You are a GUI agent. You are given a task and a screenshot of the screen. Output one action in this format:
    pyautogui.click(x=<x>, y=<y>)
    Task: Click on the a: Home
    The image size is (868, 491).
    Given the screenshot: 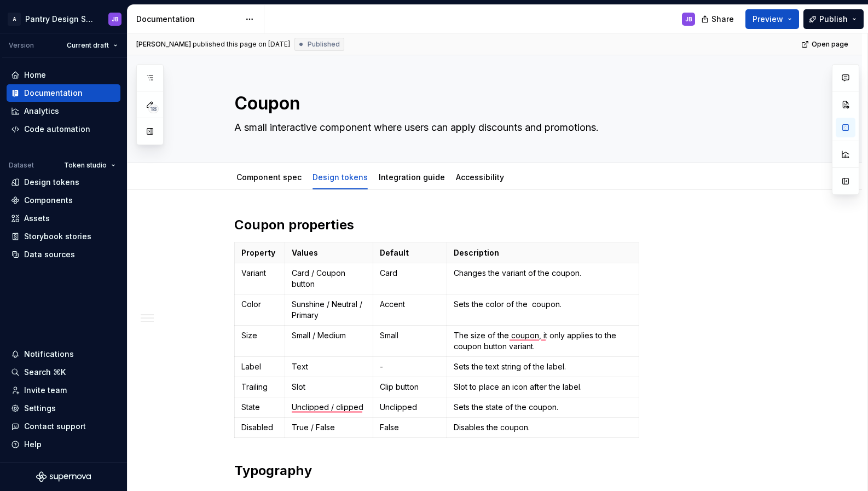 What is the action you would take?
    pyautogui.click(x=63, y=75)
    